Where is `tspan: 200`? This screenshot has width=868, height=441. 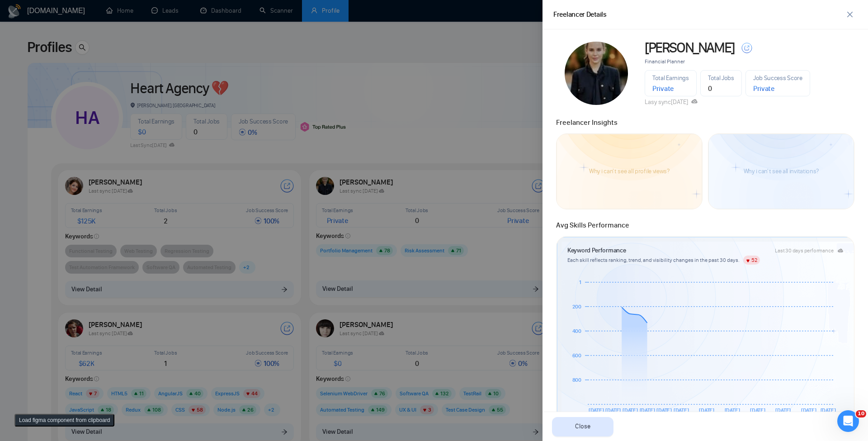 tspan: 200 is located at coordinates (577, 306).